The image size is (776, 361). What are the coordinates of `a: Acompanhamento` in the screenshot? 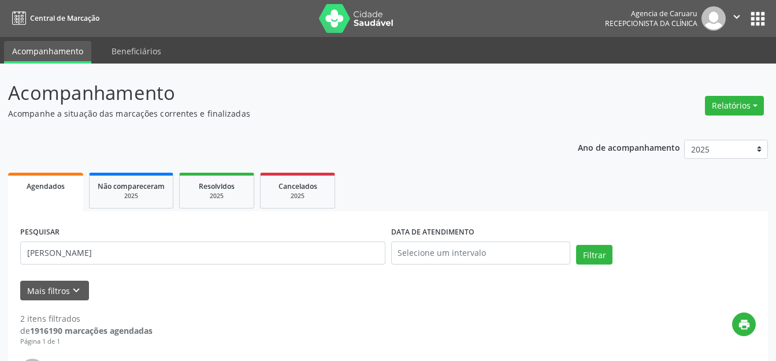 It's located at (47, 52).